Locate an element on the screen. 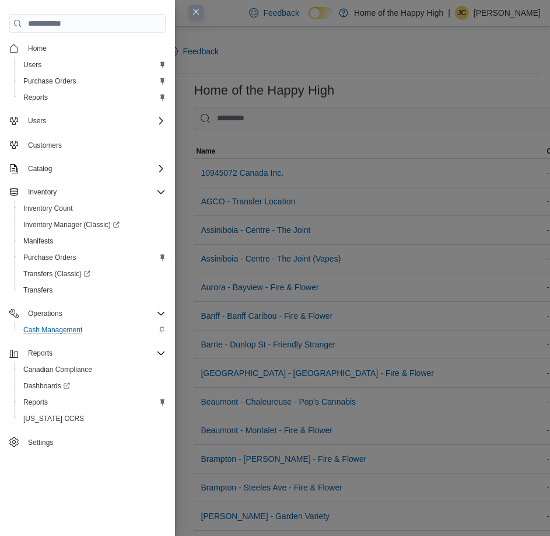  a: Home is located at coordinates (37, 48).